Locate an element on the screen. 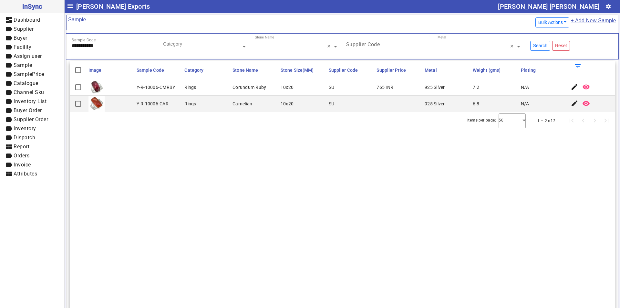 The height and width of the screenshot is (308, 620). span: Metal is located at coordinates (431, 70).